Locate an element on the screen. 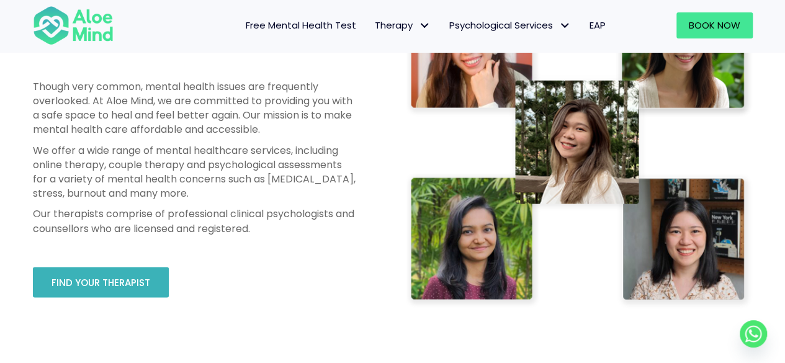  span: Therapy is located at coordinates (403, 25).